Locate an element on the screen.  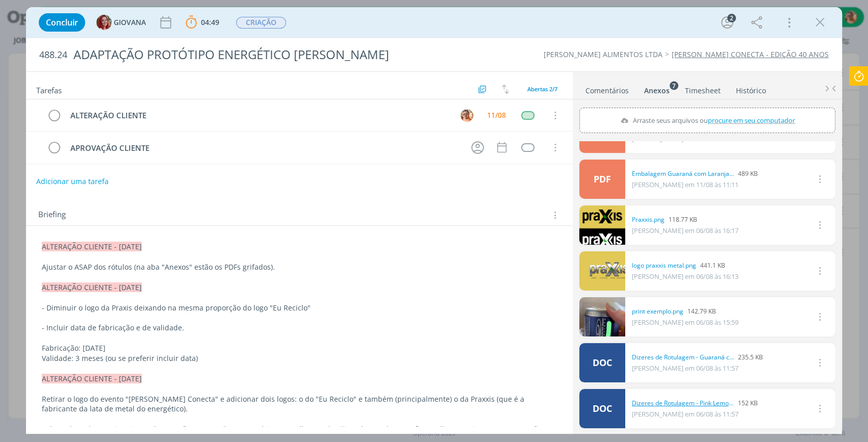
span: Briefing is located at coordinates (52, 215).